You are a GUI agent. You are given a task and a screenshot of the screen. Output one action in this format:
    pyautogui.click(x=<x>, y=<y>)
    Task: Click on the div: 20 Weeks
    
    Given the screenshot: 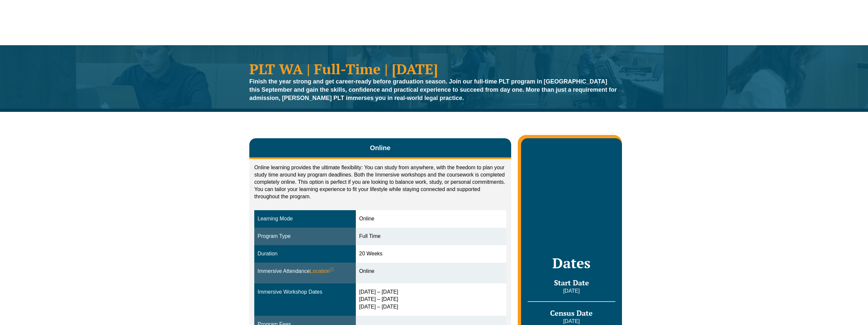 What is the action you would take?
    pyautogui.click(x=431, y=253)
    